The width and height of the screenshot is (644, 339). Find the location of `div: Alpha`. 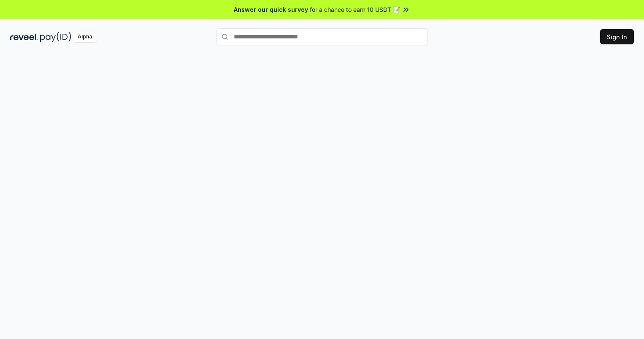

div: Alpha is located at coordinates (85, 37).